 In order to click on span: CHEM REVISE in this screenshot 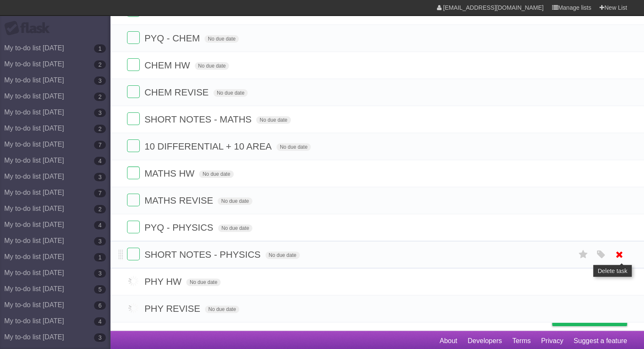, I will do `click(178, 92)`.